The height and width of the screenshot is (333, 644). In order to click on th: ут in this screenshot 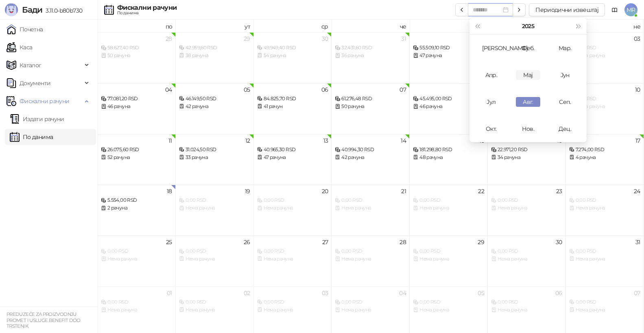, I will do `click(215, 26)`.